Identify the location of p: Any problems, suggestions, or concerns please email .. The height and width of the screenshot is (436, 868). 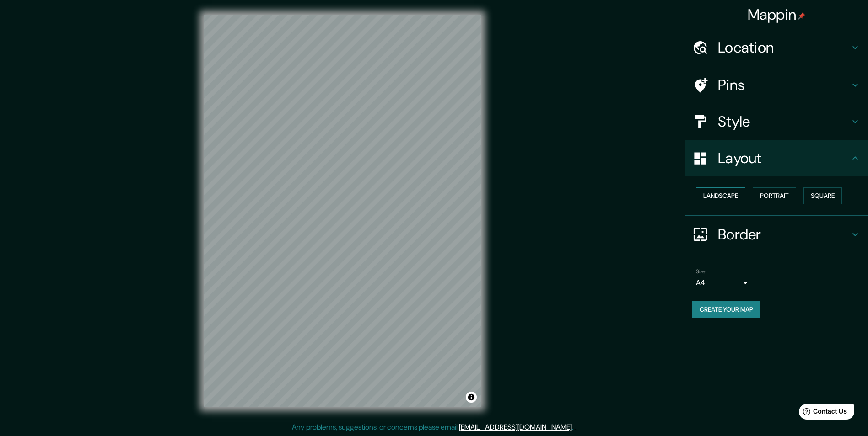
(432, 427).